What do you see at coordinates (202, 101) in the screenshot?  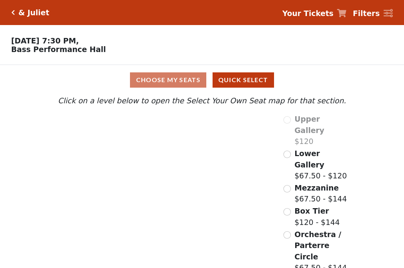 I see `p: Click on a level below to open the Select Your Own Seat map for that section.` at bounding box center [202, 101].